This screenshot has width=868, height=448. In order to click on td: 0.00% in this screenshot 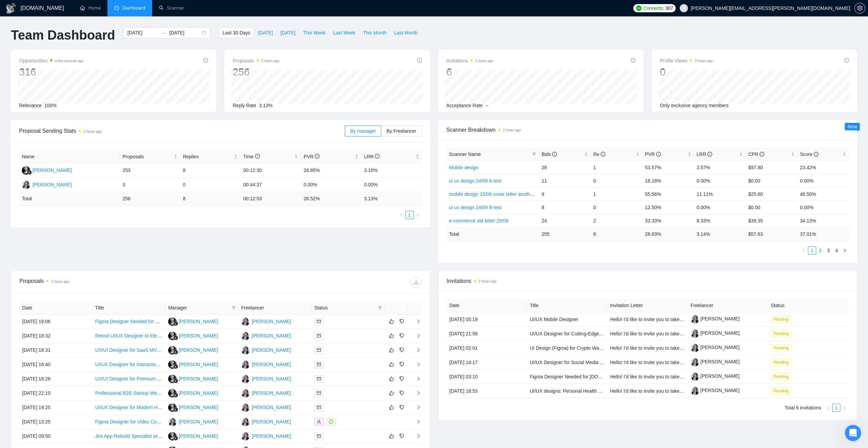, I will do `click(720, 180)`.